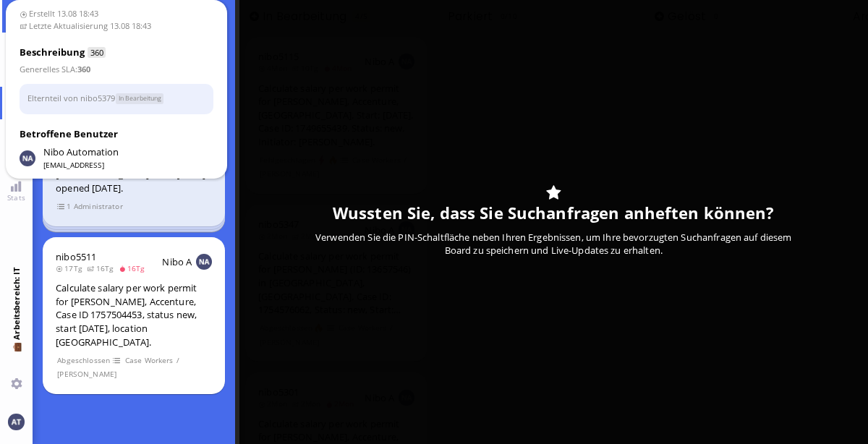  I want to click on span: 17Tg, so click(71, 269).